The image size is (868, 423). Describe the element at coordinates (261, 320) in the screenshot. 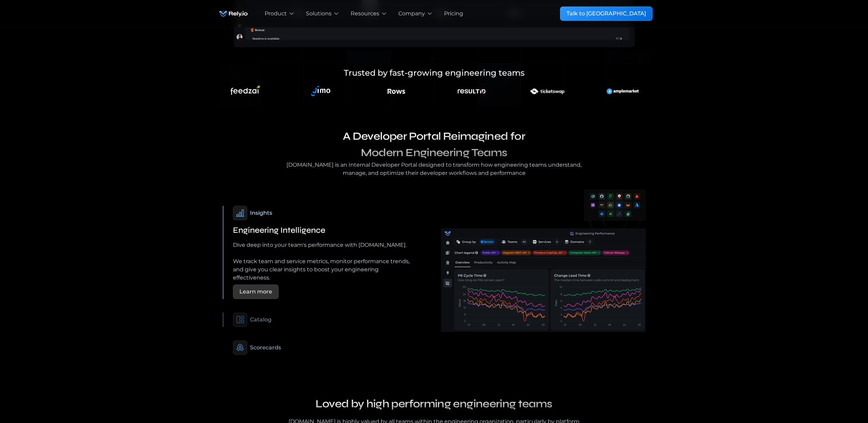

I see `div: Catalog` at that location.